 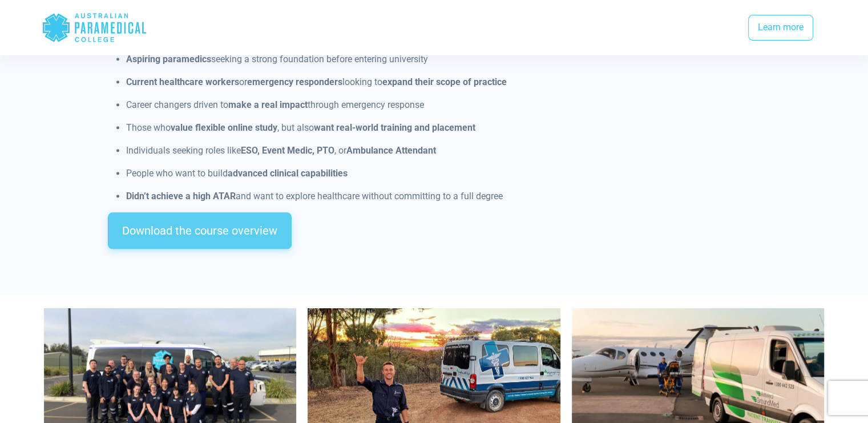 What do you see at coordinates (443, 197) in the screenshot?
I see `p: and want to explore healthcare without committing to a full degree` at bounding box center [443, 197].